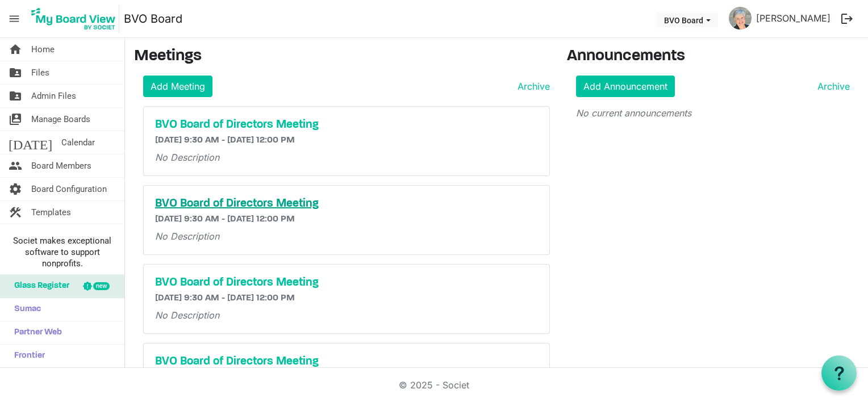  What do you see at coordinates (25, 309) in the screenshot?
I see `span: Sumac` at bounding box center [25, 309].